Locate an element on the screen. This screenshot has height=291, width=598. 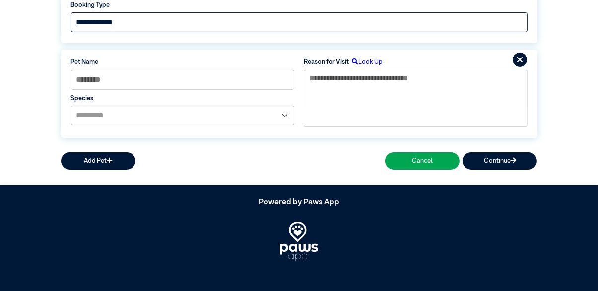
button: Continue is located at coordinates (500, 161).